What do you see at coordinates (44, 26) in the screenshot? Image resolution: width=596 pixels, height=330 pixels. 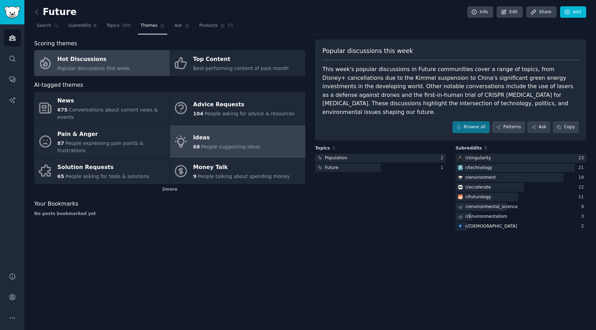 I see `span: Search` at bounding box center [44, 26].